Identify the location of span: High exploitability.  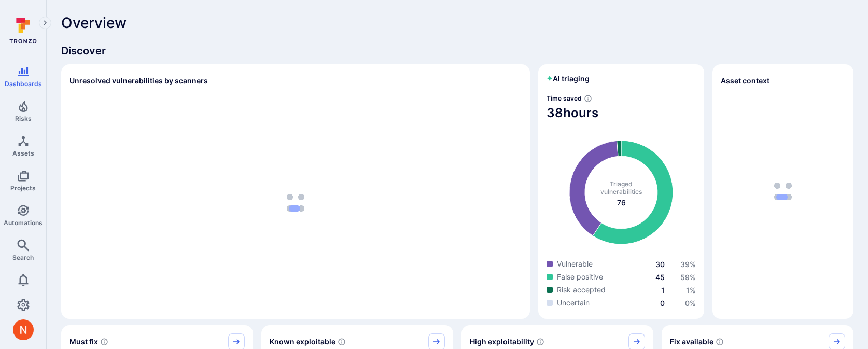
(502, 342).